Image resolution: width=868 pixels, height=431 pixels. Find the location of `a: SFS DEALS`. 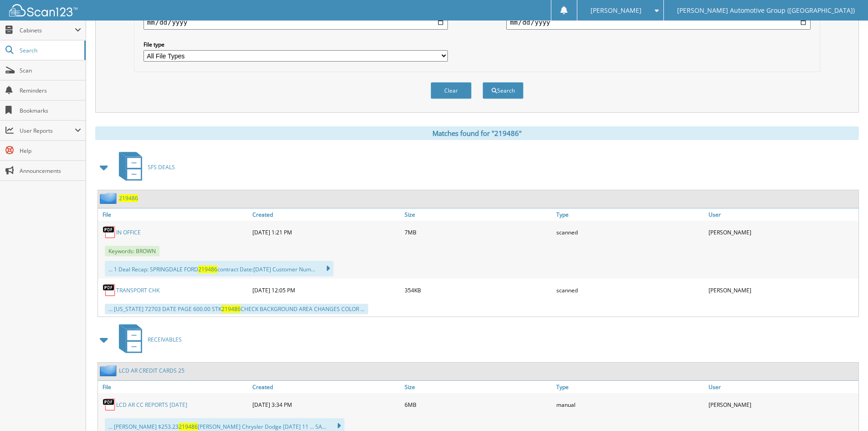

a: SFS DEALS is located at coordinates (144, 167).